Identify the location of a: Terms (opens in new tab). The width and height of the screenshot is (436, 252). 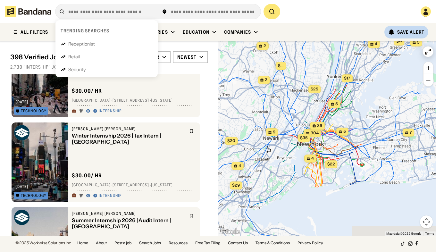
(429, 233).